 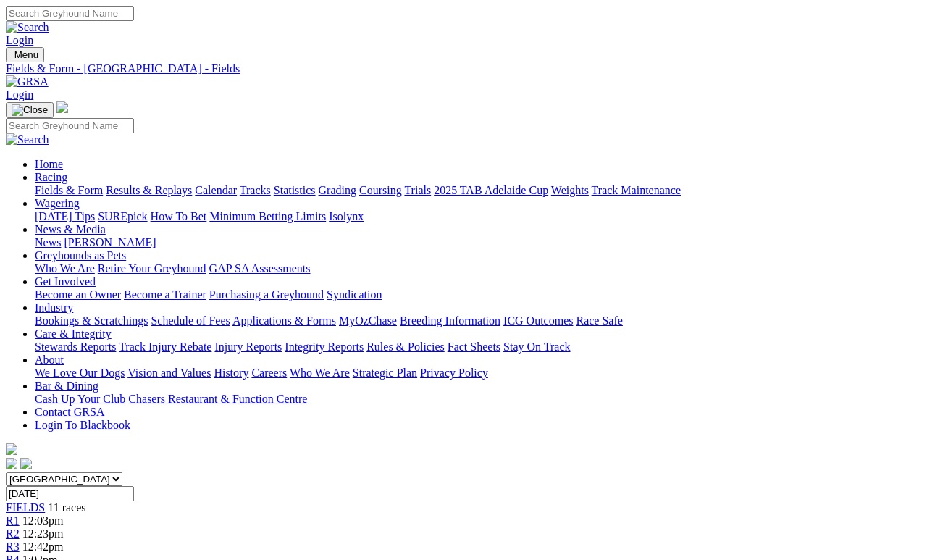 I want to click on img: twitter.svg, so click(x=26, y=464).